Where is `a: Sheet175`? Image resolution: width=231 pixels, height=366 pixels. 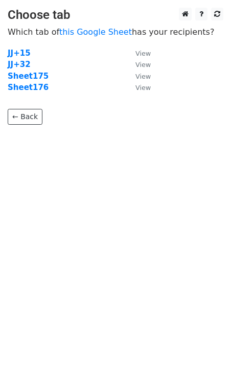
a: Sheet175 is located at coordinates (28, 76).